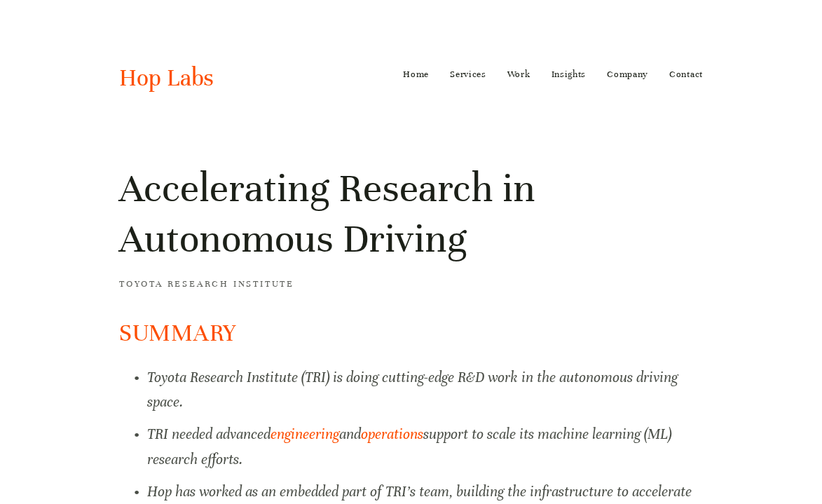 This screenshot has width=822, height=504. I want to click on em: support to scale its machine learning (ML) research efforts., so click(411, 446).